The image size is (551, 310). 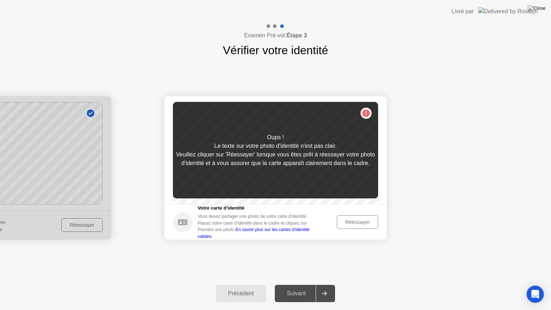 What do you see at coordinates (357, 222) in the screenshot?
I see `button: Réessayer` at bounding box center [357, 222].